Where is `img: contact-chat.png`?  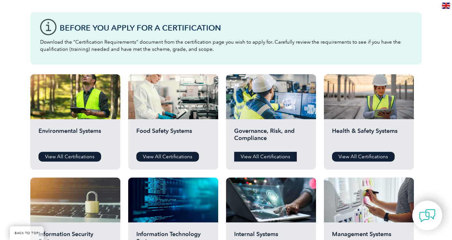 img: contact-chat.png is located at coordinates (427, 216).